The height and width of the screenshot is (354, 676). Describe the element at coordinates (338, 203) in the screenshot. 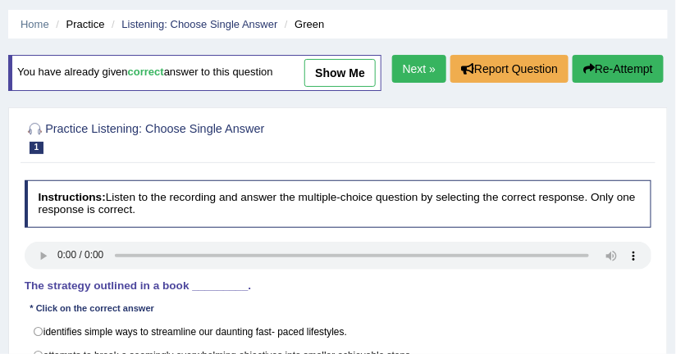

I see `h4: Listen to the recording and answer the multiple-choice question by selecting the correct response...` at that location.